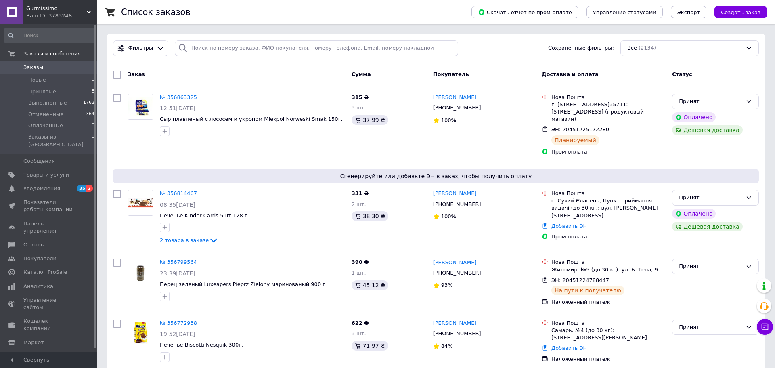  What do you see at coordinates (50, 36) in the screenshot?
I see `input: Поиск` at bounding box center [50, 36].